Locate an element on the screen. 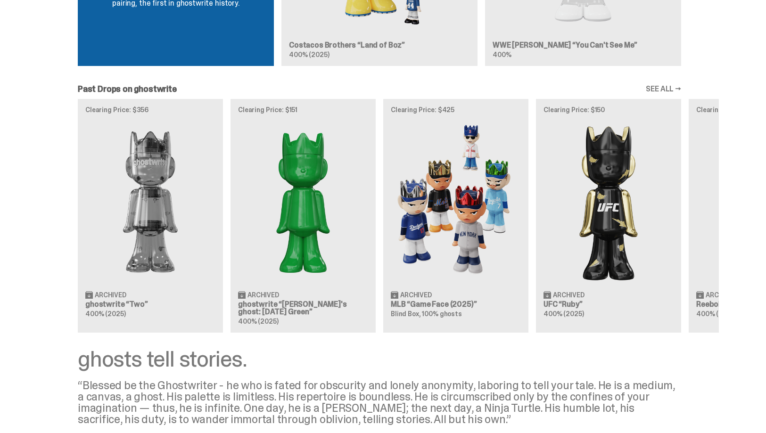 The image size is (766, 433). p: Clearing Price: $151 is located at coordinates (303, 110).